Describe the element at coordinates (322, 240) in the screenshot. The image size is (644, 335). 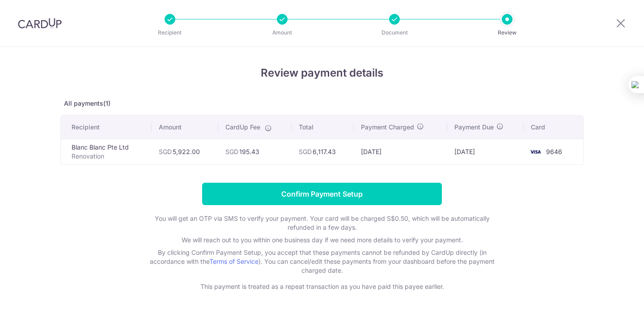
I see `p: We will reach out to you within one business day if we need more details to verify your payment.` at that location.